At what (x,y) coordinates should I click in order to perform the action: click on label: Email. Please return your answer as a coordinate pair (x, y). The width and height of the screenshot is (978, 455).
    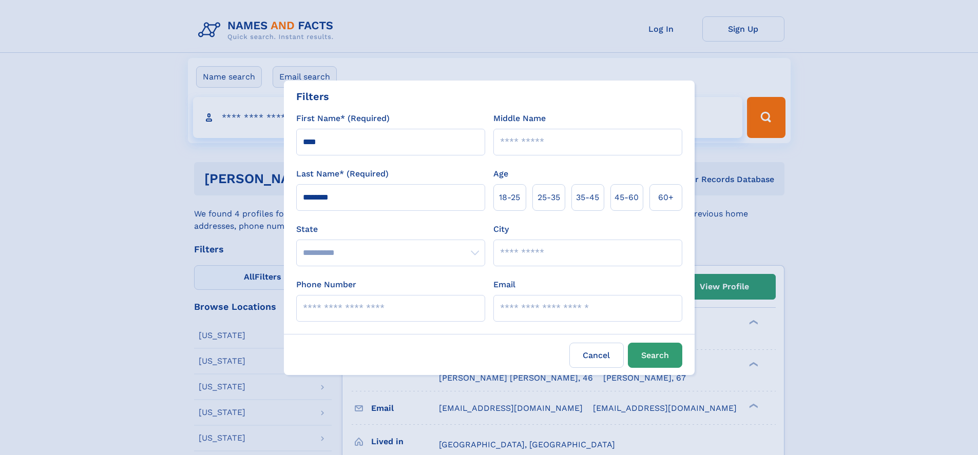
    Looking at the image, I should click on (504, 285).